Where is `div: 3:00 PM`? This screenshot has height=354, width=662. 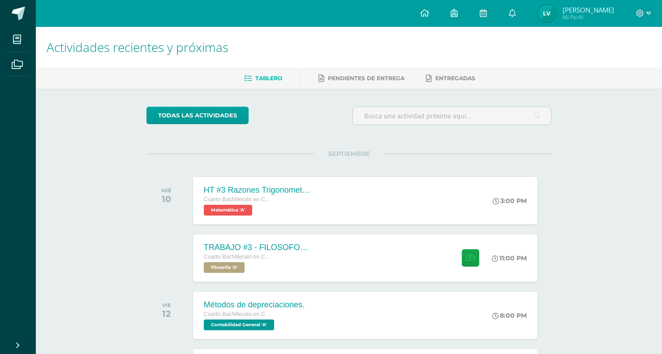
div: 3:00 PM is located at coordinates (510, 201).